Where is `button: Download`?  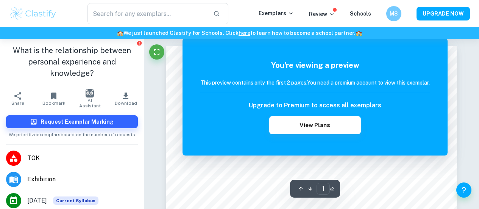 button: Download is located at coordinates (126, 98).